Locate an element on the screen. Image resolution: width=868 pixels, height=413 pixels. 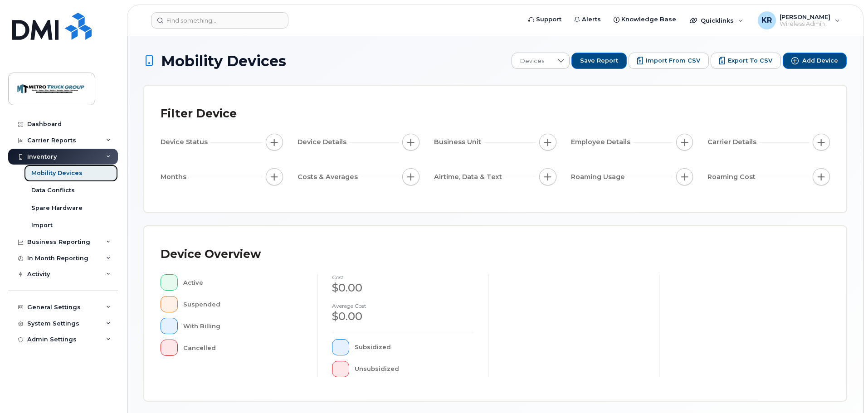
div: Cancelled is located at coordinates (243, 347).